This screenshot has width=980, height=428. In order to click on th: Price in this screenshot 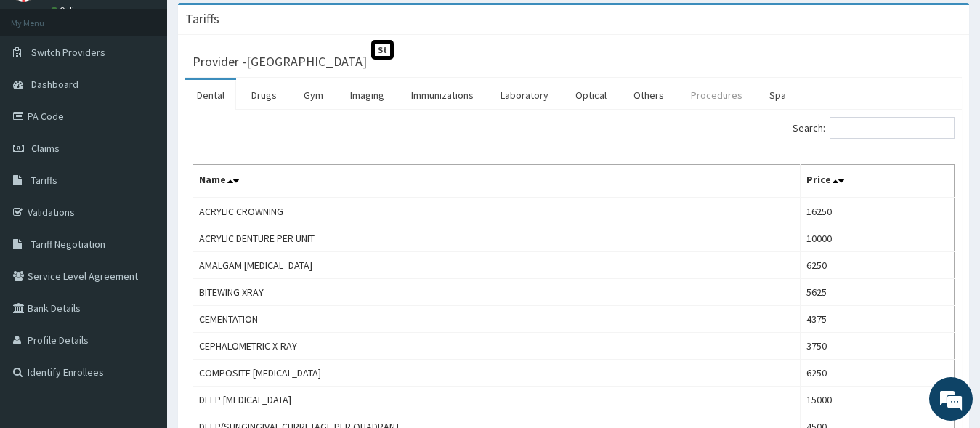, I will do `click(877, 181)`.